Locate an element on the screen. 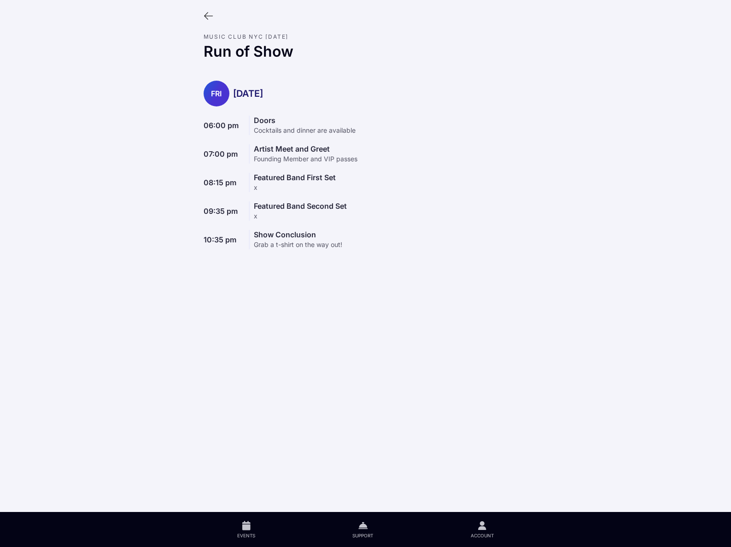  p: Featured Band Second Set is located at coordinates (300, 206).